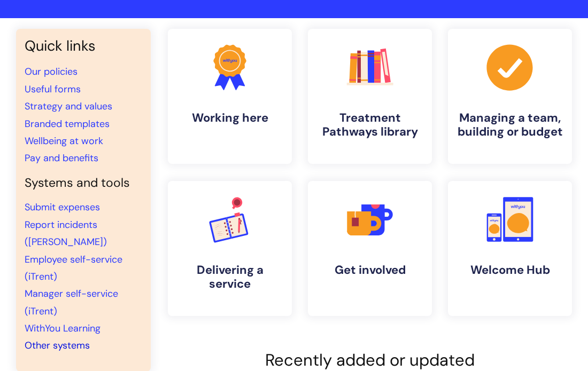  I want to click on a: Get involved, so click(369, 248).